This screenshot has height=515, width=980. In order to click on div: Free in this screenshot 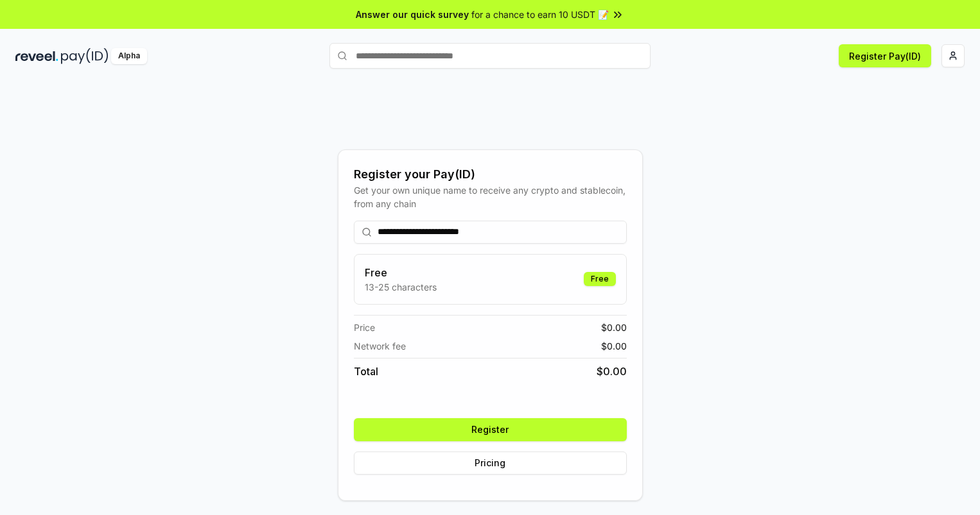, I will do `click(600, 279)`.